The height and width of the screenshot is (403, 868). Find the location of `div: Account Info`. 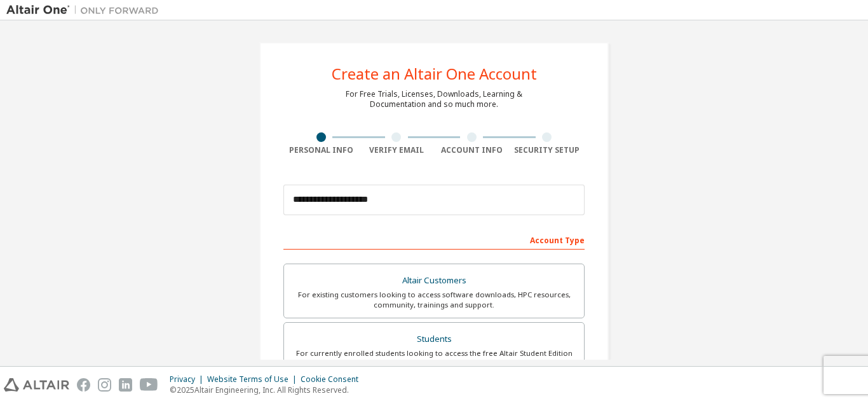

div: Account Info is located at coordinates (472, 150).